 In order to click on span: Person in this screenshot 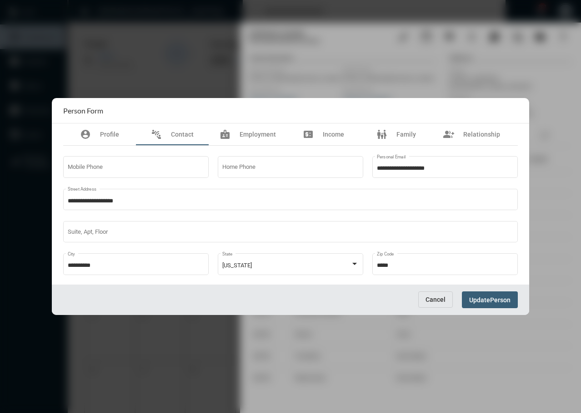, I will do `click(500, 300)`.